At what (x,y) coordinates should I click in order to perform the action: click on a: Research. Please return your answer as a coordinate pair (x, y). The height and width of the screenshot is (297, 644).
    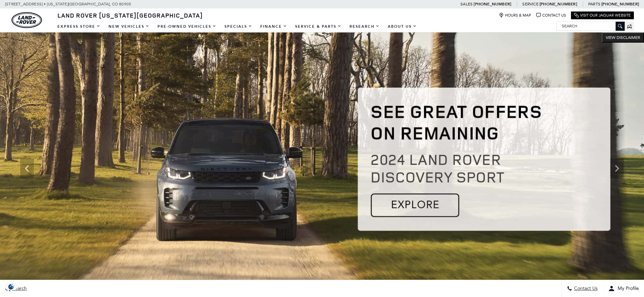
    Looking at the image, I should click on (365, 26).